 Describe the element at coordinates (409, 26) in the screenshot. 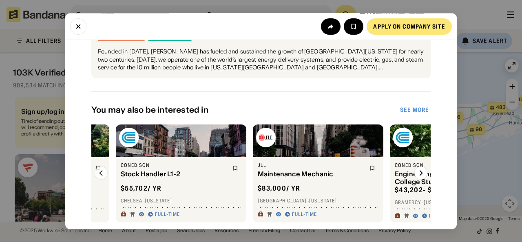

I see `div: Apply on company site` at that location.